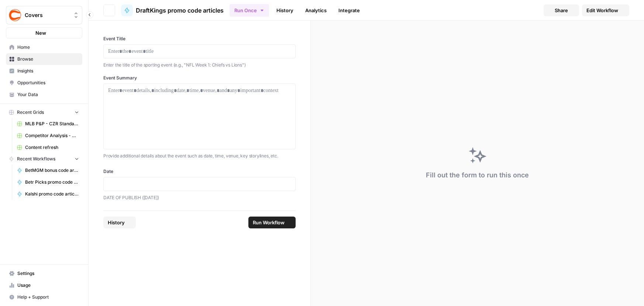  What do you see at coordinates (15, 15) in the screenshot?
I see `img: Covers Logo` at bounding box center [15, 15].